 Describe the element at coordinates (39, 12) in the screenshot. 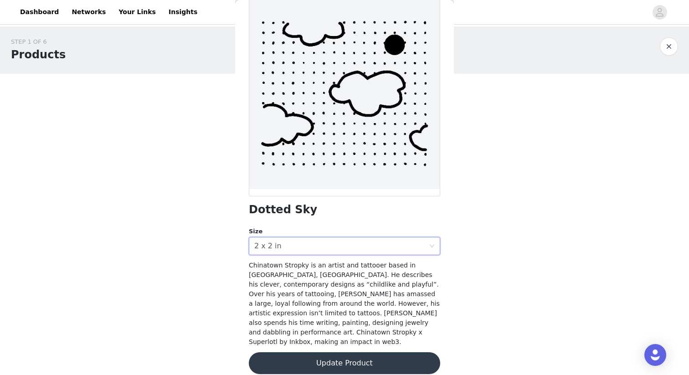

I see `a: Dashboard` at that location.